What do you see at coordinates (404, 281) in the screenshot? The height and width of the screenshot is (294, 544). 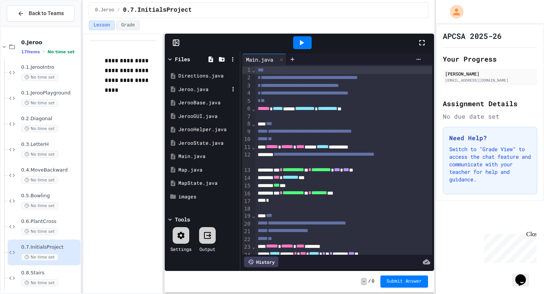 I see `button: Submit Answer` at bounding box center [404, 281].